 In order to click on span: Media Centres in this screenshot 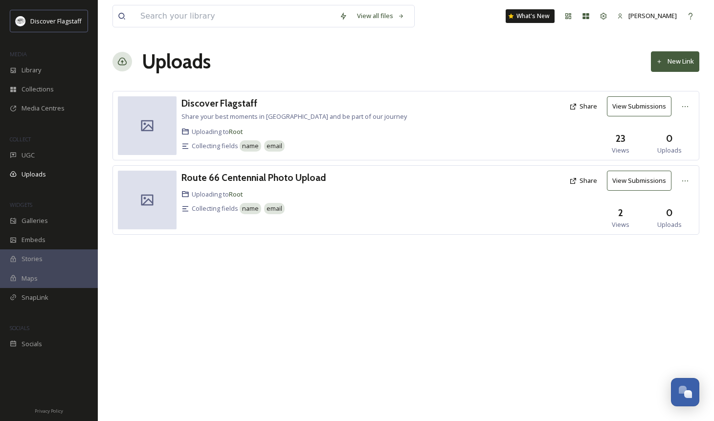, I will do `click(43, 108)`.